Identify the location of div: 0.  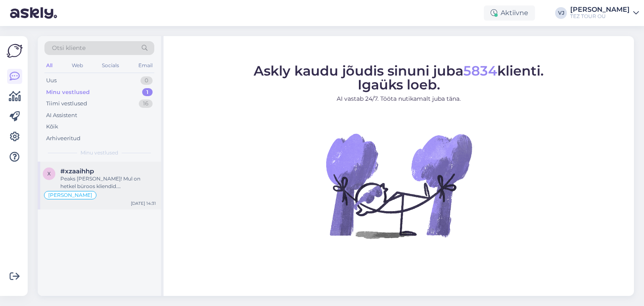
(146, 81).